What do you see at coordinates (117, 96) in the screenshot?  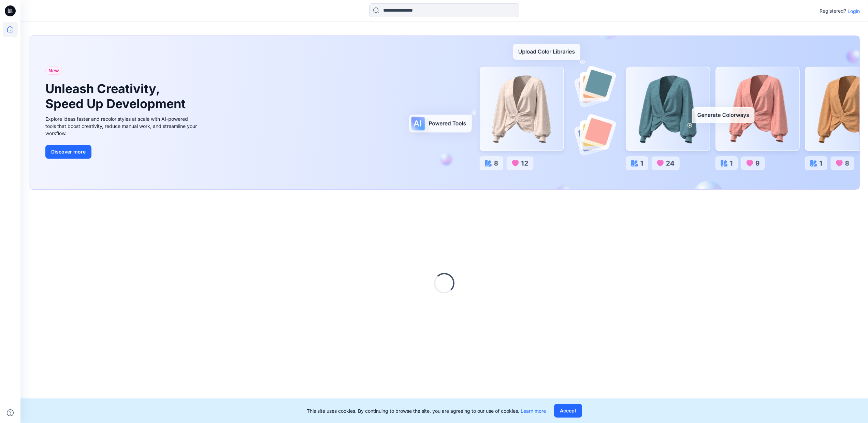 I see `h1: Unleash Creativity, Speed Up Development` at bounding box center [117, 96].